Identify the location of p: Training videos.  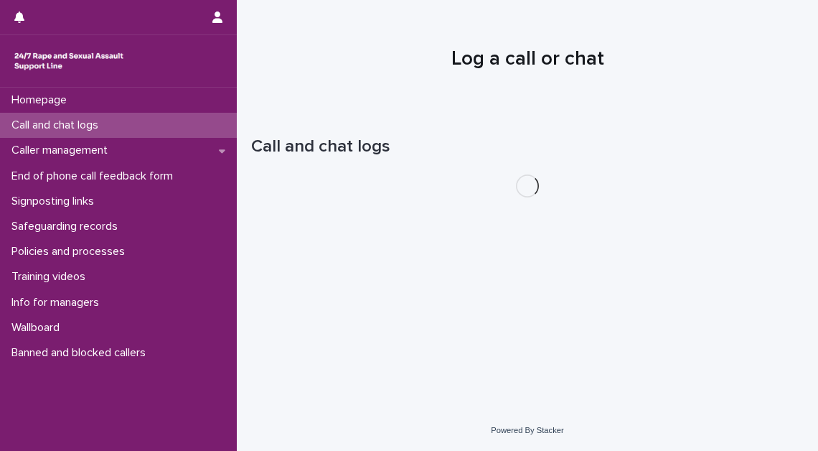
(51, 276).